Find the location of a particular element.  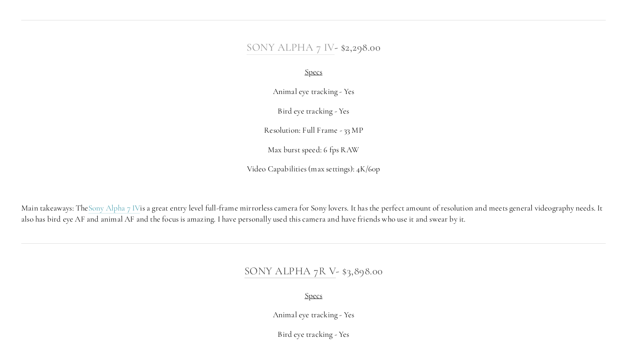

a: Sony Alpha 7R V is located at coordinates (290, 271).